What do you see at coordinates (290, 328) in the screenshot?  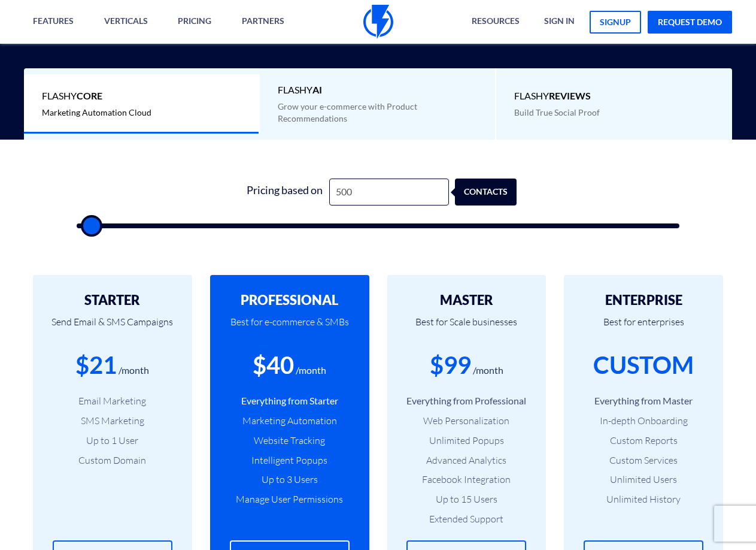 I see `p: Best for e-commerce & SMBs` at bounding box center [290, 328].